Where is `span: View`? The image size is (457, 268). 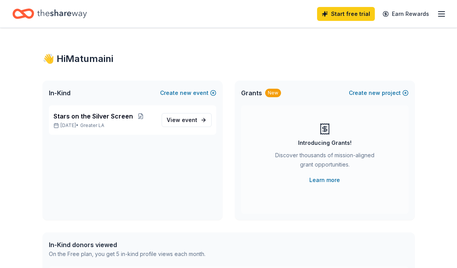 span: View is located at coordinates (182, 120).